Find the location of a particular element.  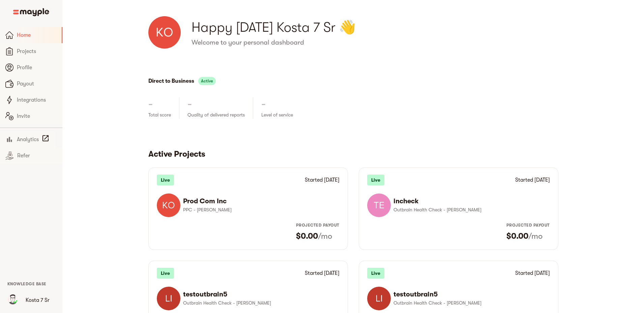

img: Kosta 7 Sr Terziski is located at coordinates (164, 32).